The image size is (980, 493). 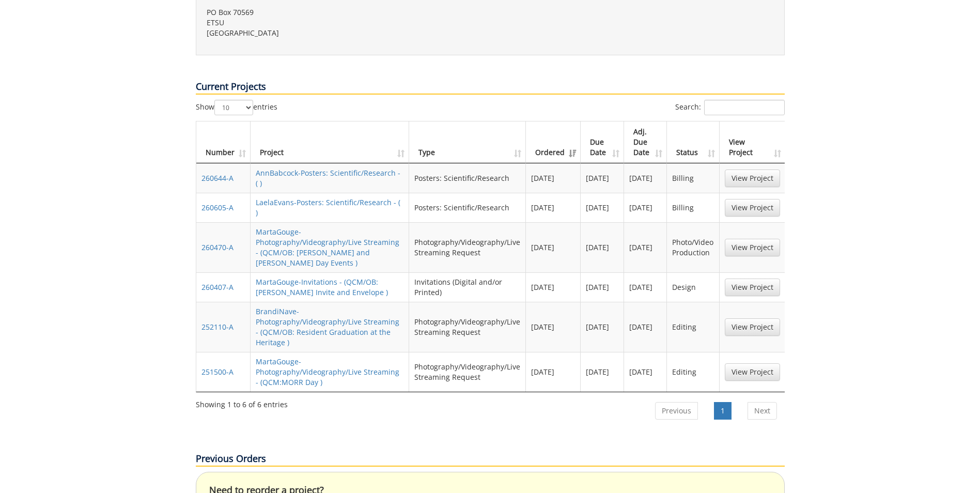 What do you see at coordinates (223, 142) in the screenshot?
I see `th: Number: activate to sort column ascending` at bounding box center [223, 142].